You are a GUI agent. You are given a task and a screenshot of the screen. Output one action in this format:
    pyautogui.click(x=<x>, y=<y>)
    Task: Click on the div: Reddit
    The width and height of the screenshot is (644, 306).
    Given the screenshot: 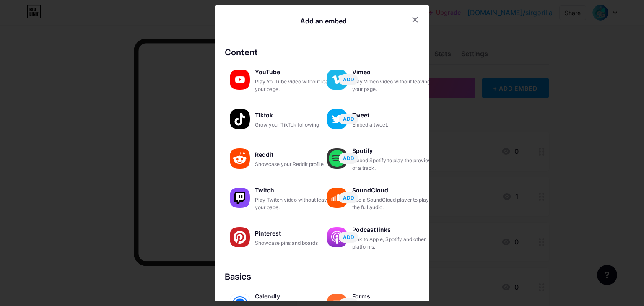 What is the action you would take?
    pyautogui.click(x=297, y=155)
    